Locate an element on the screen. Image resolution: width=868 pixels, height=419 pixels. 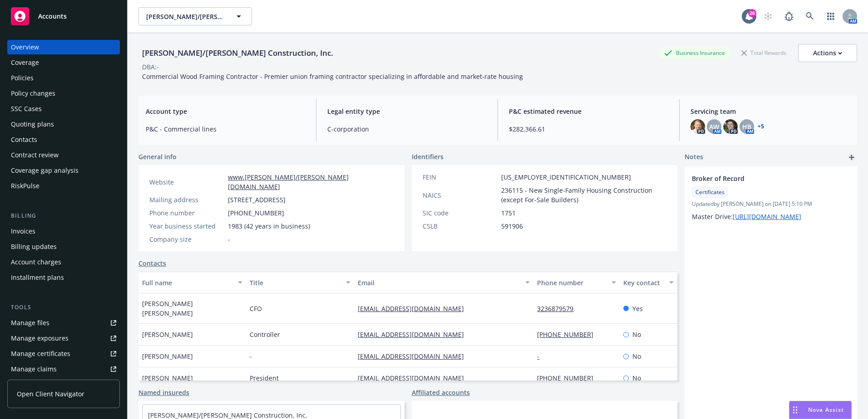
a: Manage exposures is located at coordinates (64, 338).